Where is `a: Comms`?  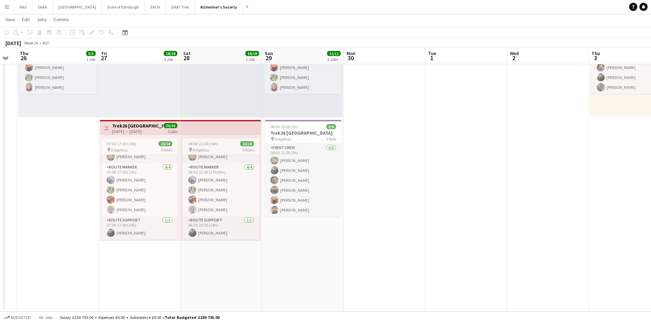
a: Comms is located at coordinates (61, 19).